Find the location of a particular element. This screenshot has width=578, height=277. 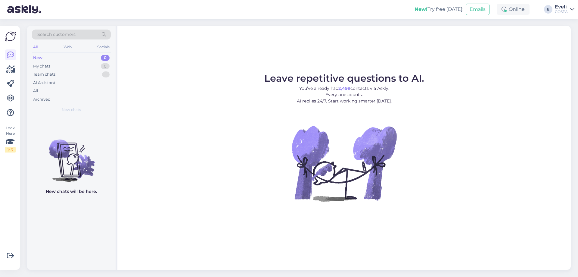

div: Eveli is located at coordinates (561, 7).